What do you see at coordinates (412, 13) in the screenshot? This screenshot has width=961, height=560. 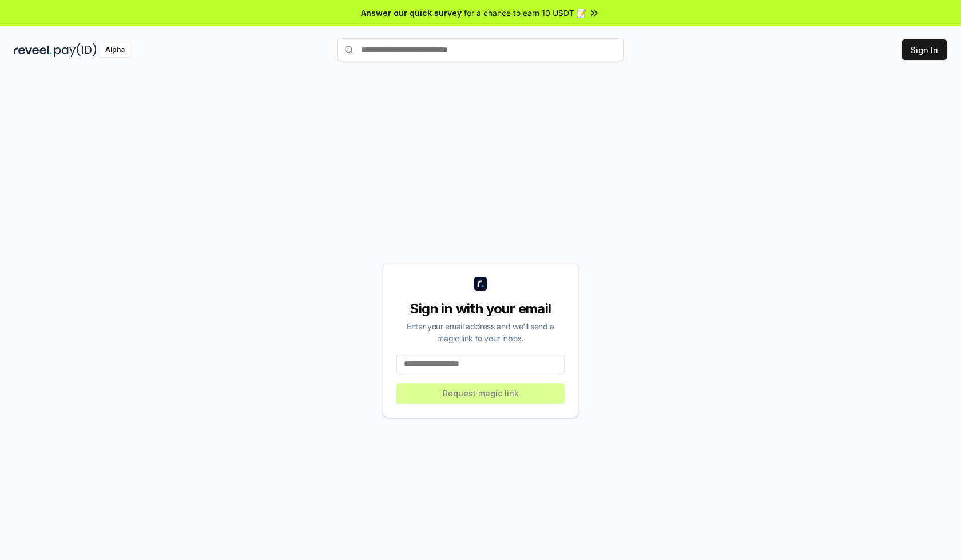 I see `span: Answer our quick survey` at bounding box center [412, 13].